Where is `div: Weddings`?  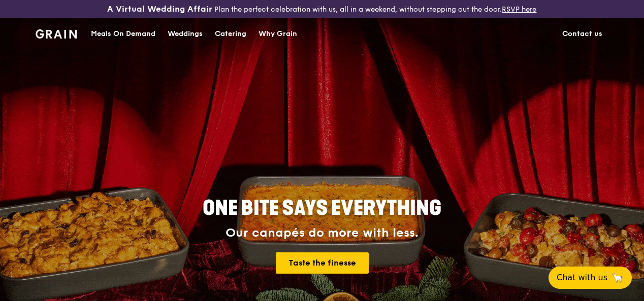 div: Weddings is located at coordinates (185, 34).